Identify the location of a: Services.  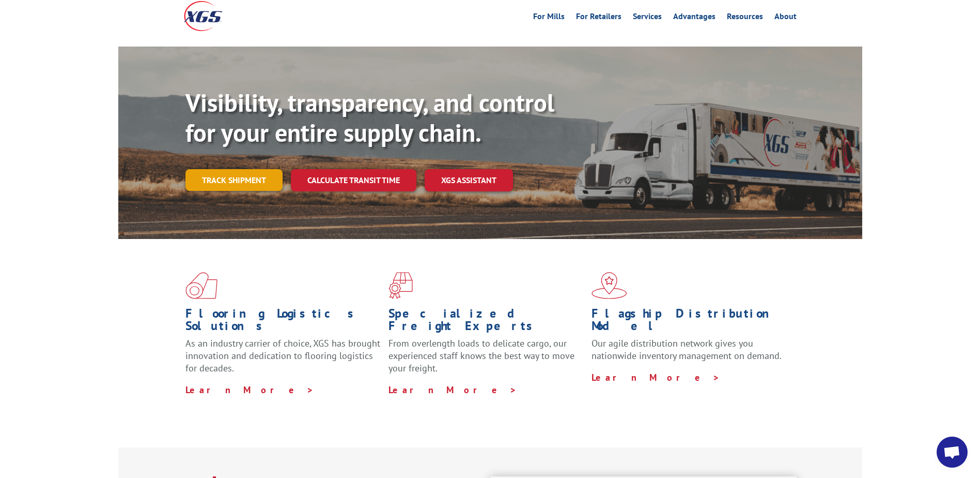
(647, 18).